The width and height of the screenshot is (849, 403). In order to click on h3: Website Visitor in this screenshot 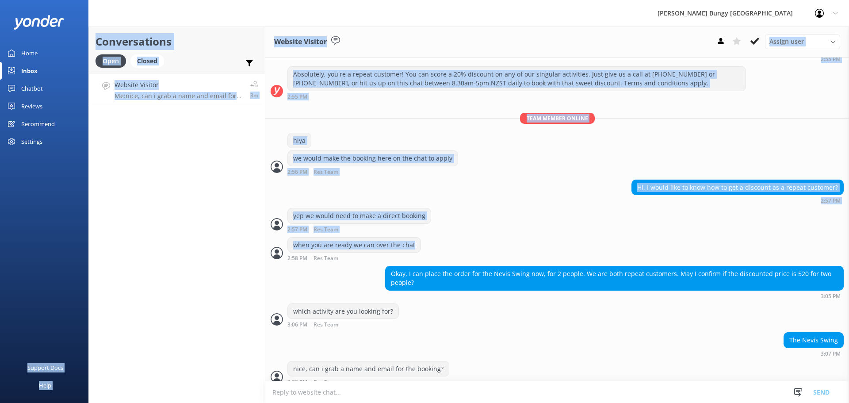, I will do `click(300, 42)`.